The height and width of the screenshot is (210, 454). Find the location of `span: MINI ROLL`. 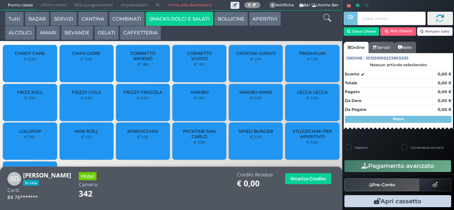

span: MINI ROLL is located at coordinates (87, 131).